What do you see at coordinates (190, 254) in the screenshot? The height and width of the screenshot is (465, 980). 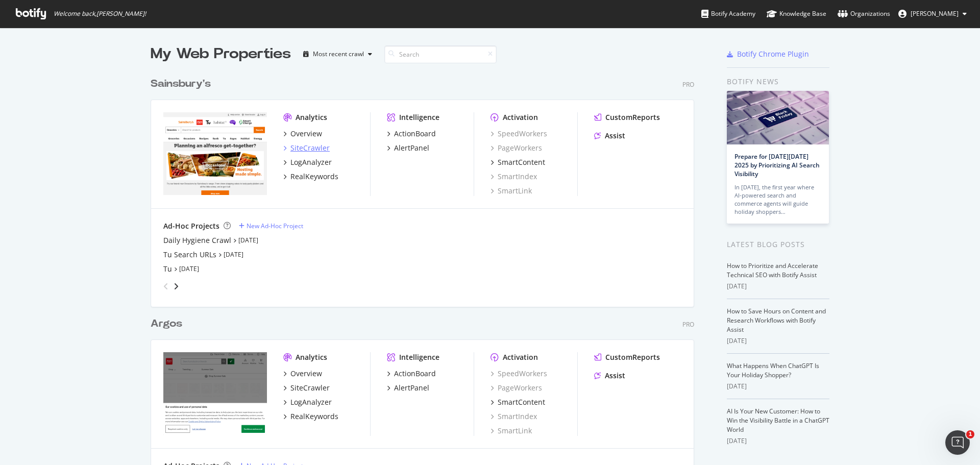 I see `a: Tu Search URLs` at bounding box center [190, 254].